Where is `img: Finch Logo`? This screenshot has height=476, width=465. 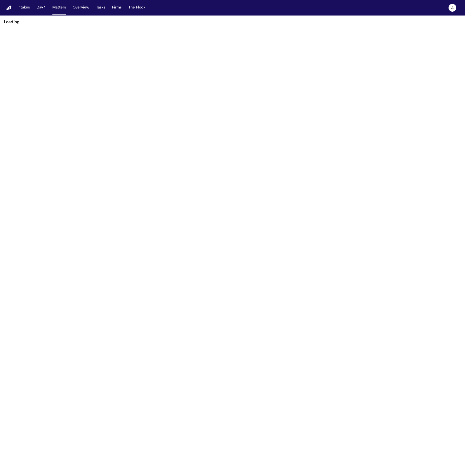 img: Finch Logo is located at coordinates (9, 8).